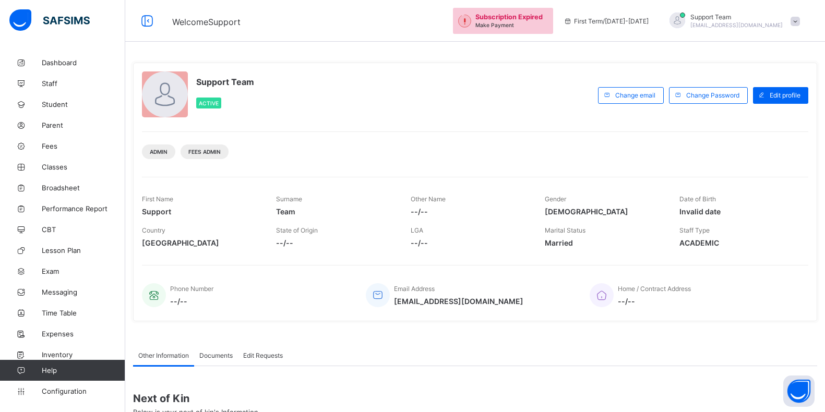  What do you see at coordinates (83, 63) in the screenshot?
I see `span: Dashboard` at bounding box center [83, 63].